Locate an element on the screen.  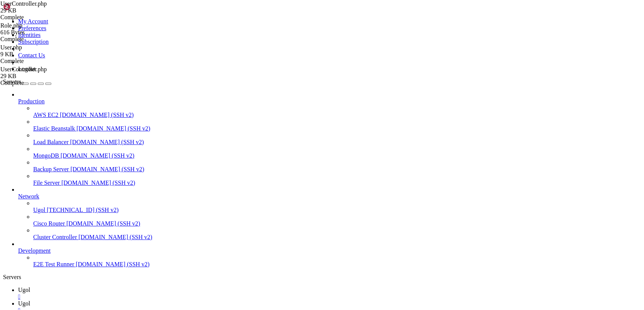
x-row: root@s1360875:~# is located at coordinates (274, 186).